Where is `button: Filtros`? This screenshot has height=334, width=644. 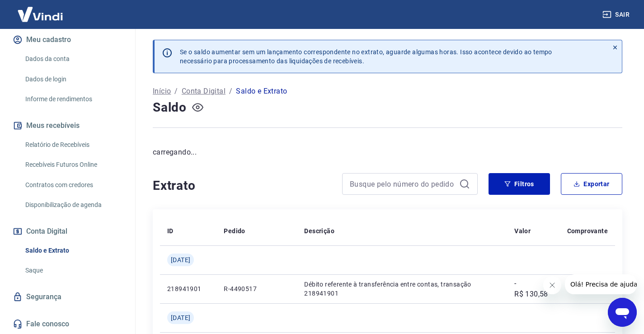 button: Filtros is located at coordinates (519, 184).